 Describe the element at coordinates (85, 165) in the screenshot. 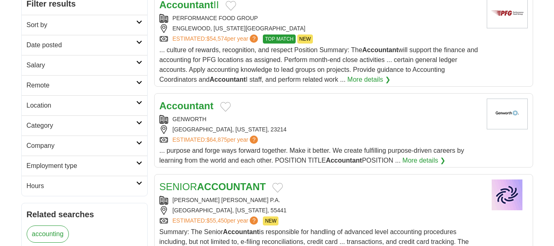

I see `a: Employment type` at that location.